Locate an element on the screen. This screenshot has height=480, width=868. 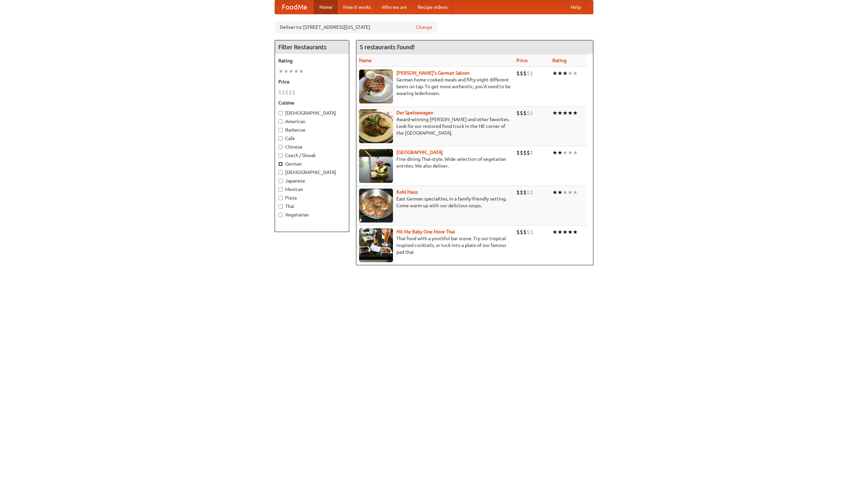
label: American is located at coordinates (312, 122).